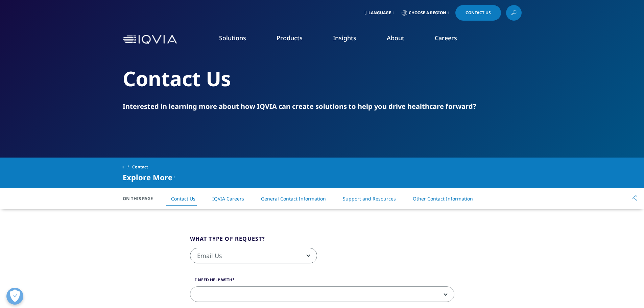  What do you see at coordinates (142, 199) in the screenshot?
I see `span: On This Page` at bounding box center [142, 199].